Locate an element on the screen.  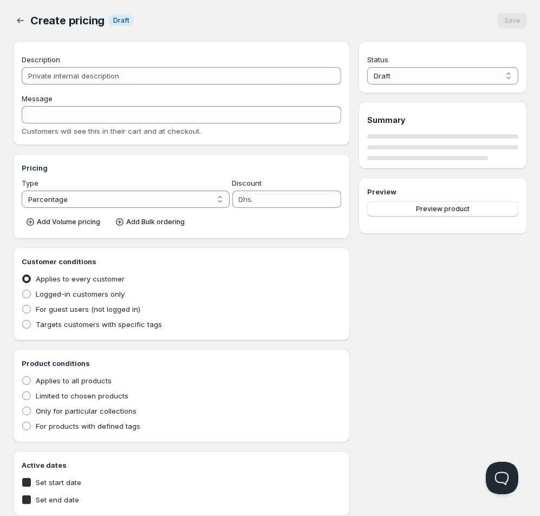
button: Add Volume pricing is located at coordinates (64, 222).